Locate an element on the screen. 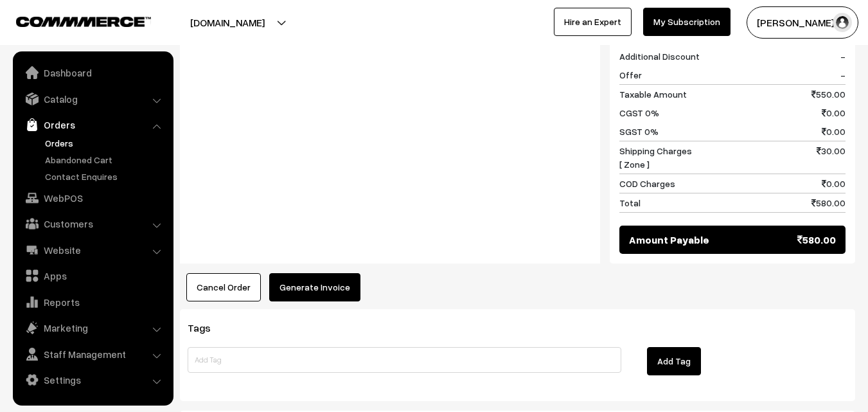  a: Abandoned Cart is located at coordinates (106, 159).